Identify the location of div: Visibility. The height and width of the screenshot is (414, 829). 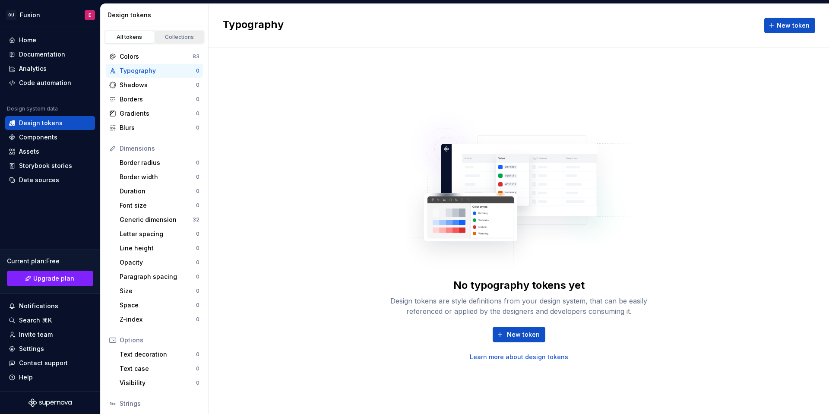
(158, 383).